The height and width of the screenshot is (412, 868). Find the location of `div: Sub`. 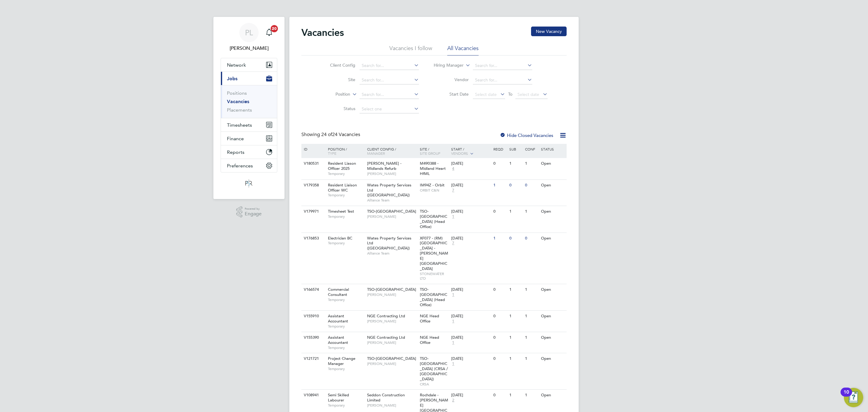

div: Sub is located at coordinates (516, 149).